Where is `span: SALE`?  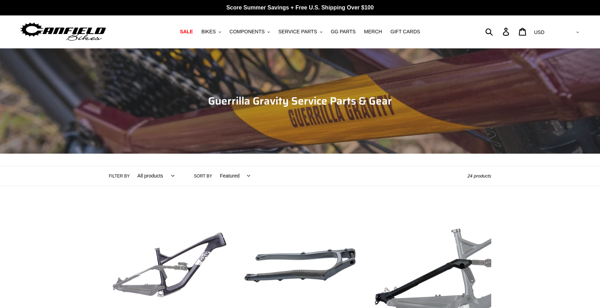 span: SALE is located at coordinates (186, 32).